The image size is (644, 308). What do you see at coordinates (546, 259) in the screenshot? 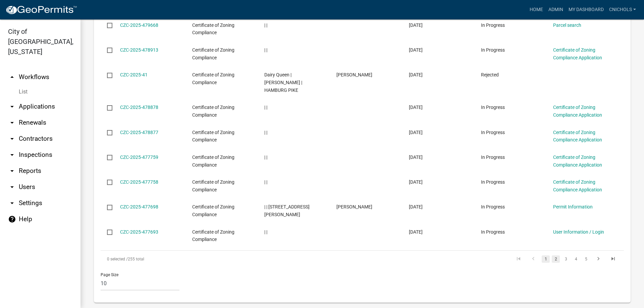
I see `a: 1` at bounding box center [546, 259].